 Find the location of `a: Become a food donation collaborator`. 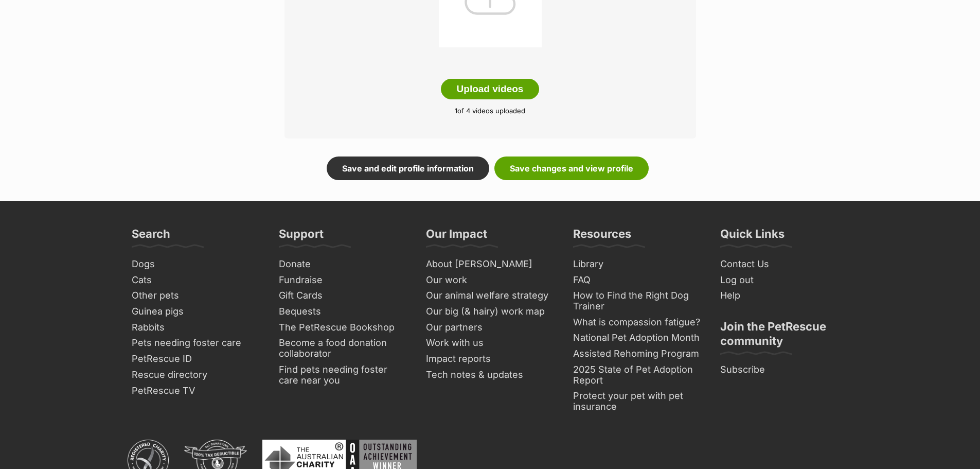

a: Become a food donation collaborator is located at coordinates (343, 348).